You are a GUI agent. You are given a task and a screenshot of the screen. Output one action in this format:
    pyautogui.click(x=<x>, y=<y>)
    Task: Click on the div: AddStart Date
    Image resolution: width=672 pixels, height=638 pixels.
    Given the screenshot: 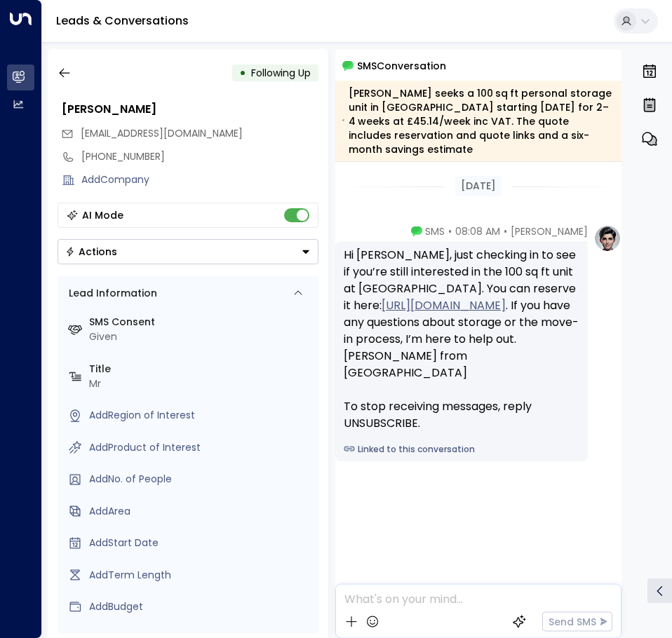 What is the action you would take?
    pyautogui.click(x=200, y=542)
    